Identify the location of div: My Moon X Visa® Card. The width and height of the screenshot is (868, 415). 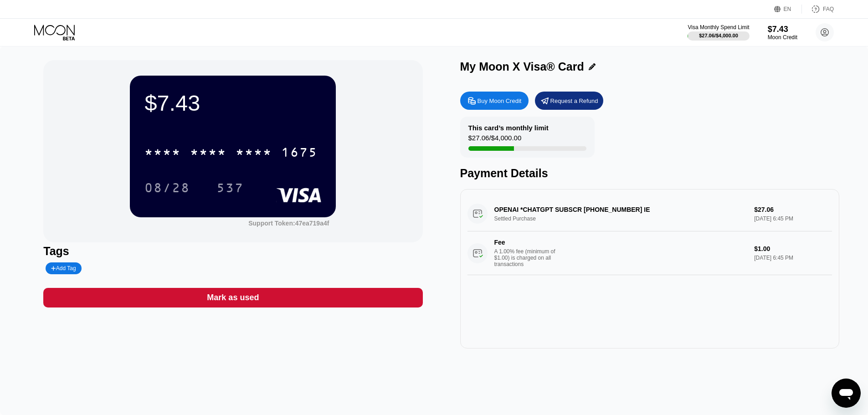
(522, 66).